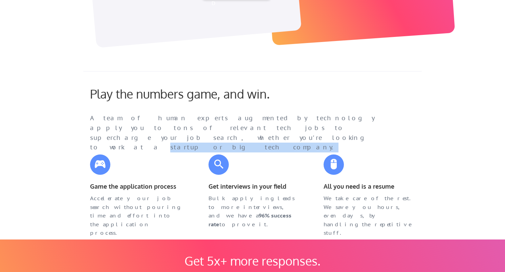 The height and width of the screenshot is (272, 505). What do you see at coordinates (195, 93) in the screenshot?
I see `div: Play the numbers game, and win.` at bounding box center [195, 93].